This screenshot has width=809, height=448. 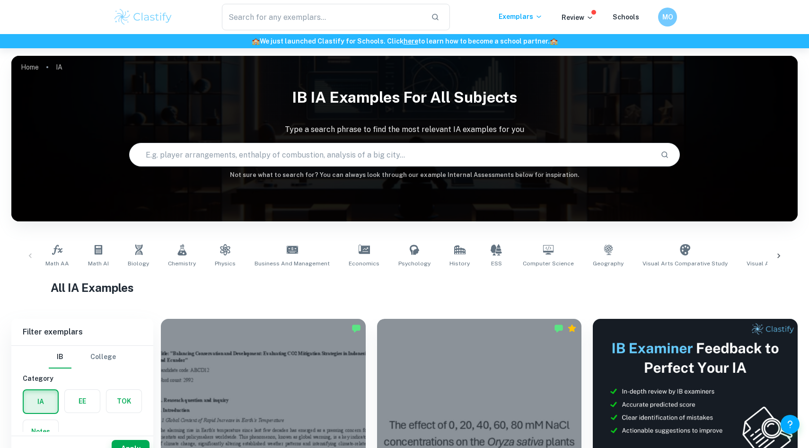 What do you see at coordinates (496, 264) in the screenshot?
I see `span: ESS` at bounding box center [496, 264].